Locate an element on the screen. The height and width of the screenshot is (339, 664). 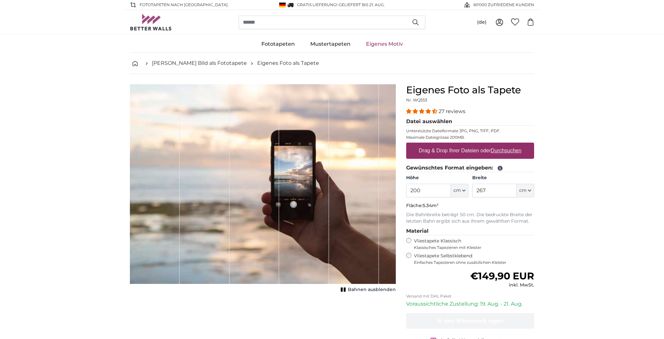
button: Bahnen ausblenden is located at coordinates (367, 289).